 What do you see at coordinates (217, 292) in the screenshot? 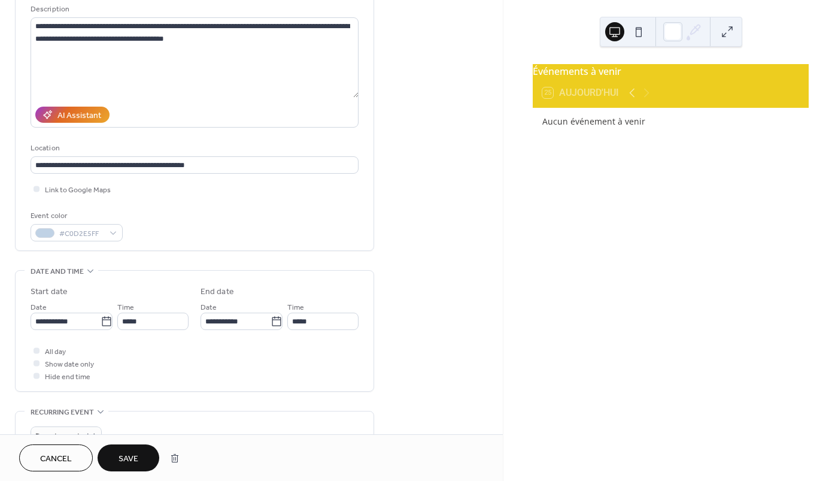
I see `div: End date` at bounding box center [217, 292].